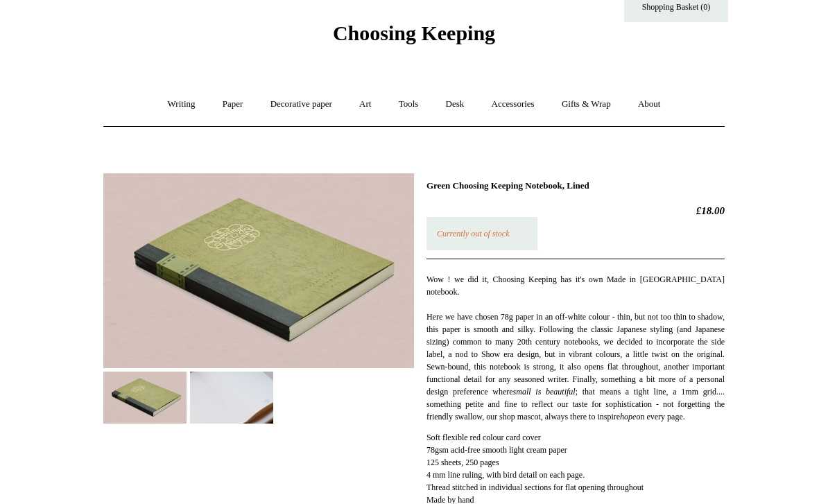  What do you see at coordinates (301, 104) in the screenshot?
I see `a: Decorative paper` at bounding box center [301, 104].